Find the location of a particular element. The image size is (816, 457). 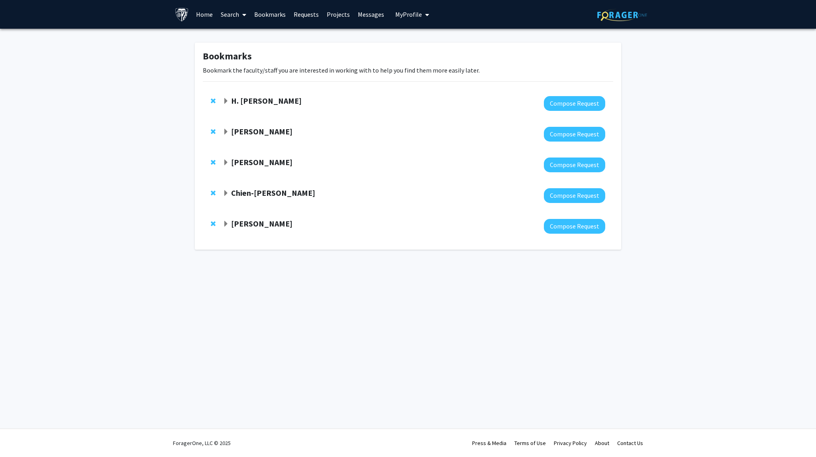

span: Expand Utthara Nayar Bookmark is located at coordinates (226, 163).